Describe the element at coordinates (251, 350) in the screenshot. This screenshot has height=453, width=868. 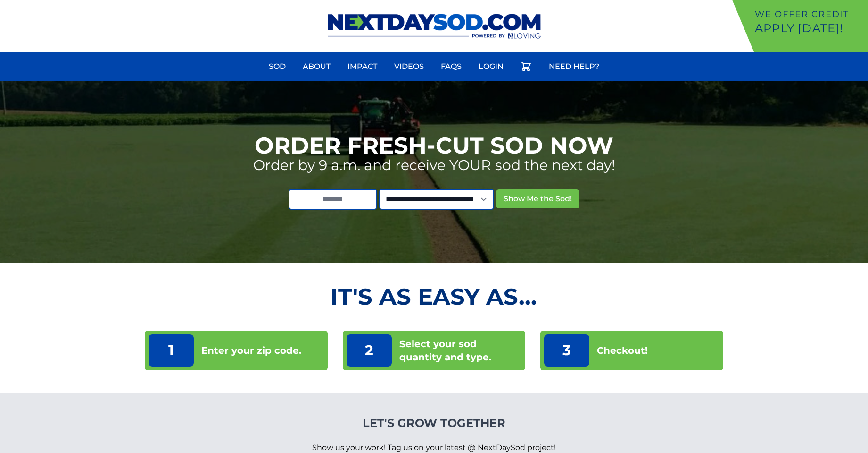
I see `p: Enter your zip code.` at that location.